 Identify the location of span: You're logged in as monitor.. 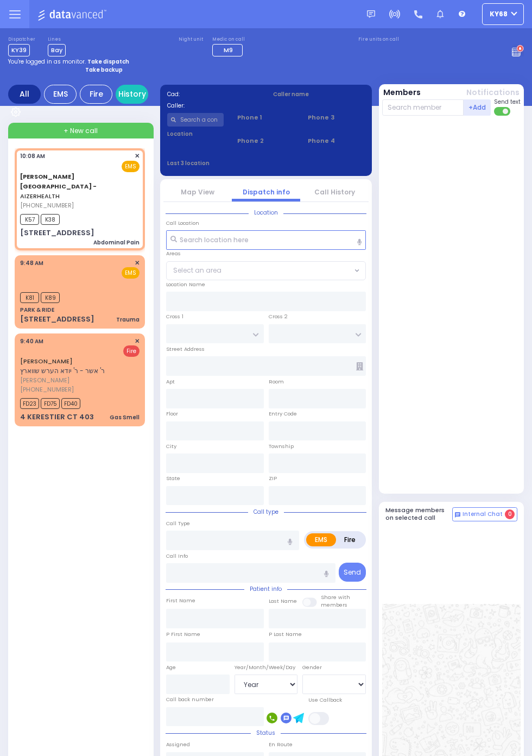
(47, 62).